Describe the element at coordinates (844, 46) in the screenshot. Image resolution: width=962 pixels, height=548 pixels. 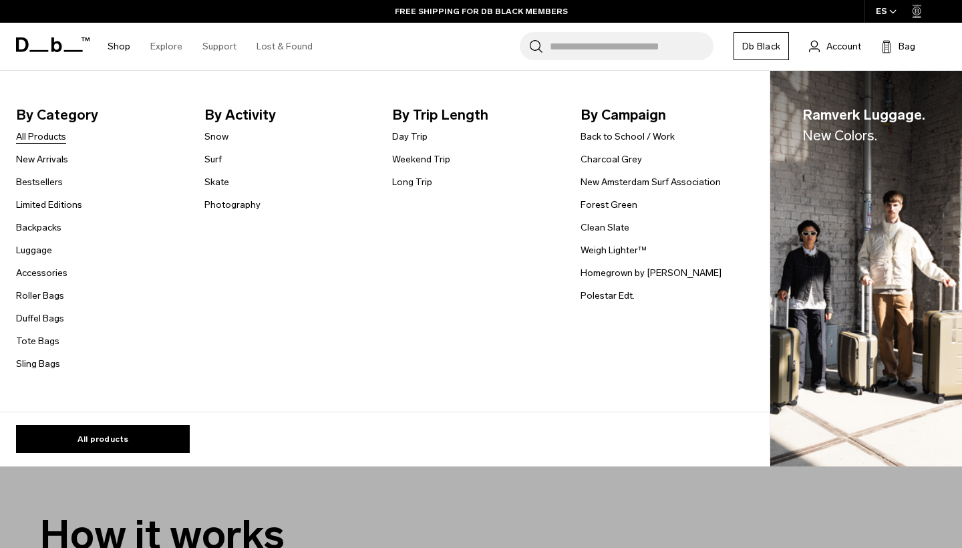
I see `span: Account` at that location.